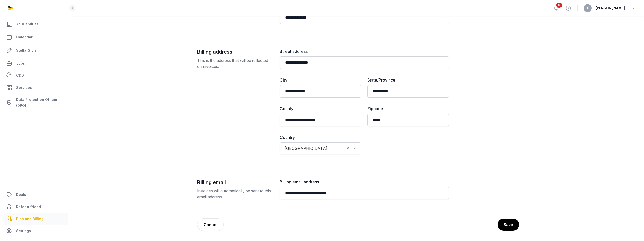 Image resolution: width=644 pixels, height=241 pixels. I want to click on span: HF, so click(588, 8).